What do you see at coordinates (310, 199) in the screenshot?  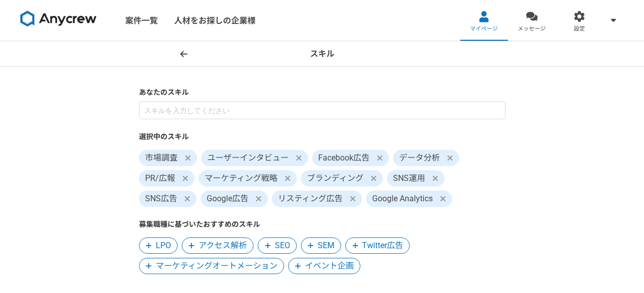 I see `span: リスティング広告` at bounding box center [310, 199].